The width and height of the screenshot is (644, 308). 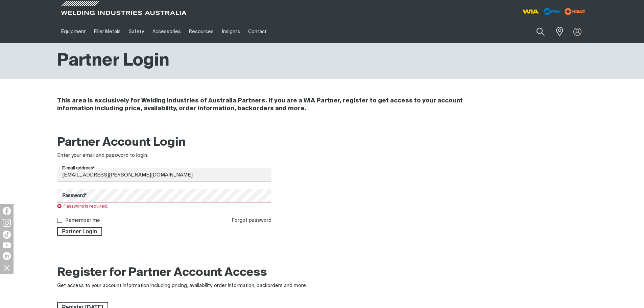 I want to click on img: miller, so click(x=575, y=11).